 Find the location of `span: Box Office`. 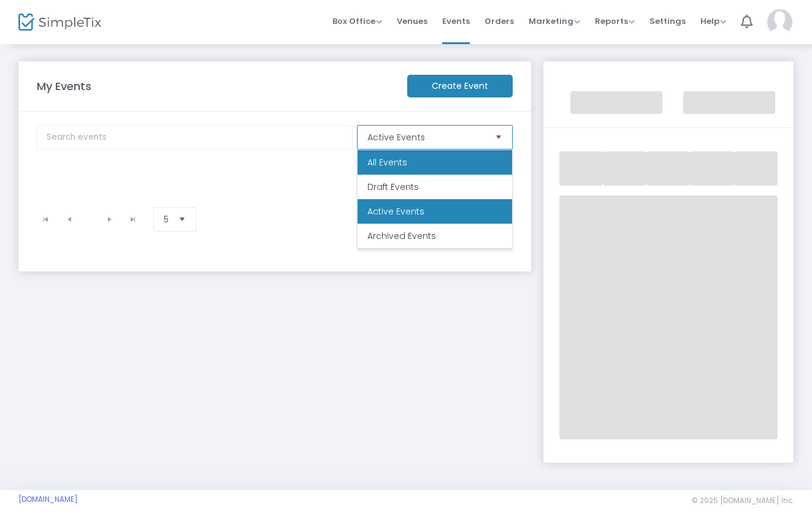

span: Box Office is located at coordinates (357, 21).